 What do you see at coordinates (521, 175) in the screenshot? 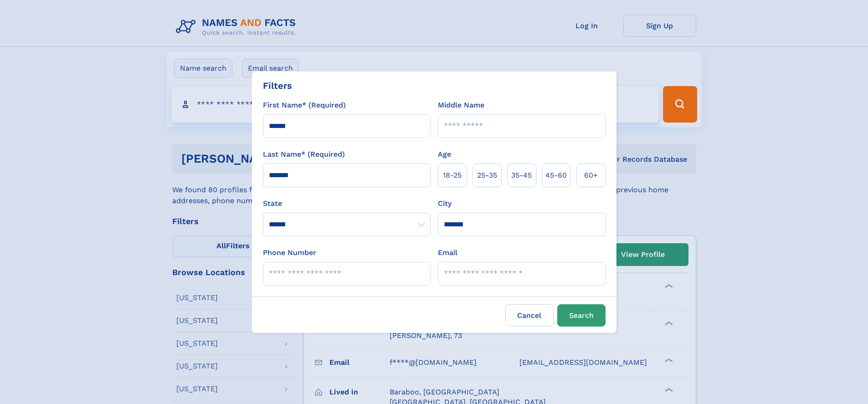
I see `span: 35‑45` at bounding box center [521, 175].